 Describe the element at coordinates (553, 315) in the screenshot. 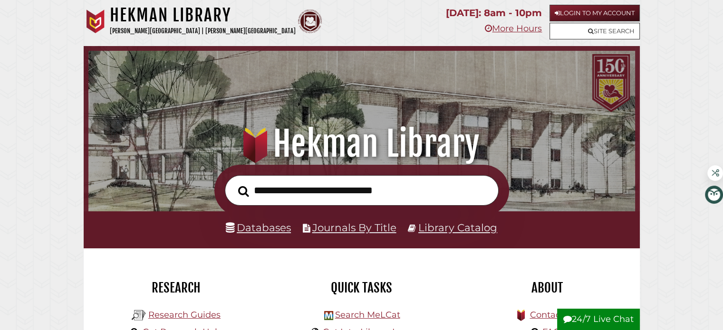

I see `a: Contact Us` at that location.